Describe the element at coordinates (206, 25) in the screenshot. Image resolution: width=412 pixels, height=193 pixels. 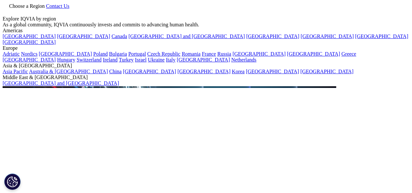
I see `div: As a global community, IQVIA continuously invests and commits to advancing human health.` at that location.